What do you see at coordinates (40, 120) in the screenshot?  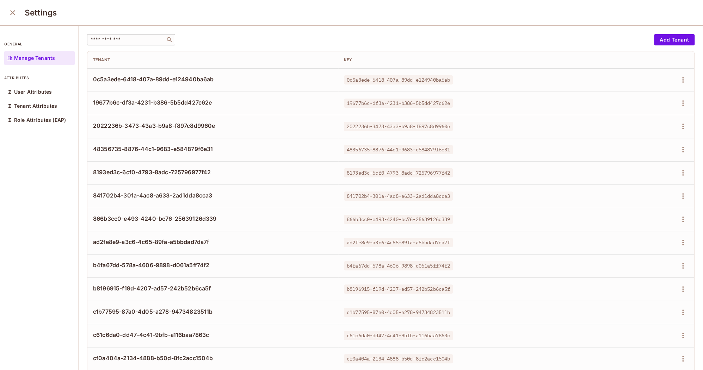 I see `p: Role Attributes (EAP)` at bounding box center [40, 120].